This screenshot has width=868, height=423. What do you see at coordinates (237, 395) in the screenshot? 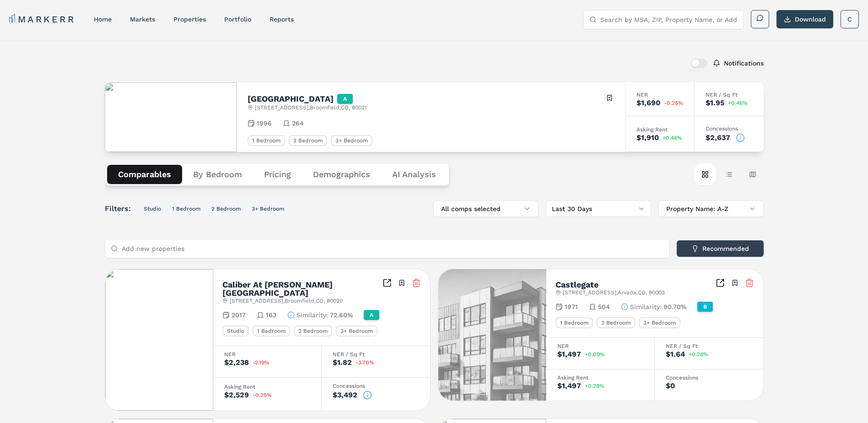
I see `div: $2,529` at bounding box center [237, 395].